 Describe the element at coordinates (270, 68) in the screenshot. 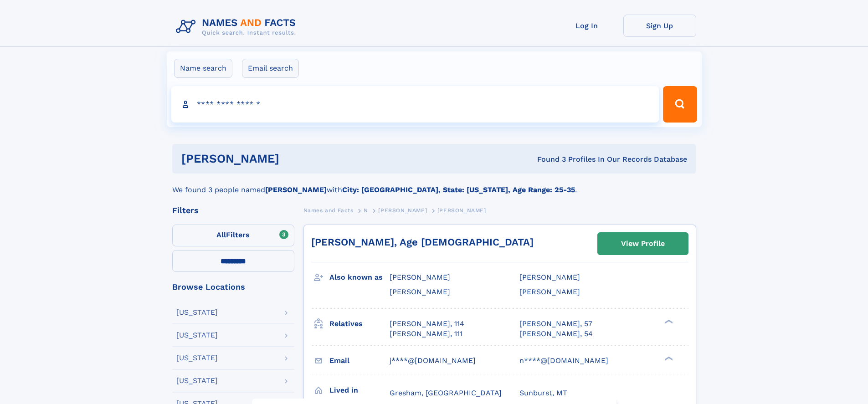

I see `label: Email search` at that location.